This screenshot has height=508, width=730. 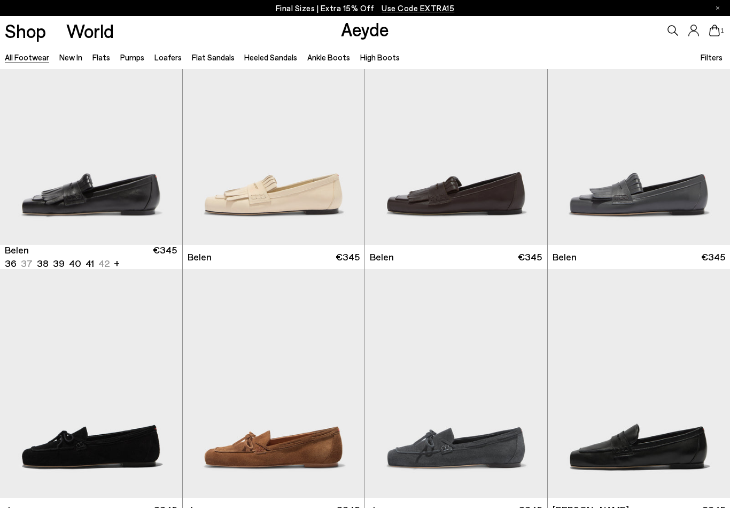 What do you see at coordinates (90, 263) in the screenshot?
I see `li: 41` at bounding box center [90, 263].